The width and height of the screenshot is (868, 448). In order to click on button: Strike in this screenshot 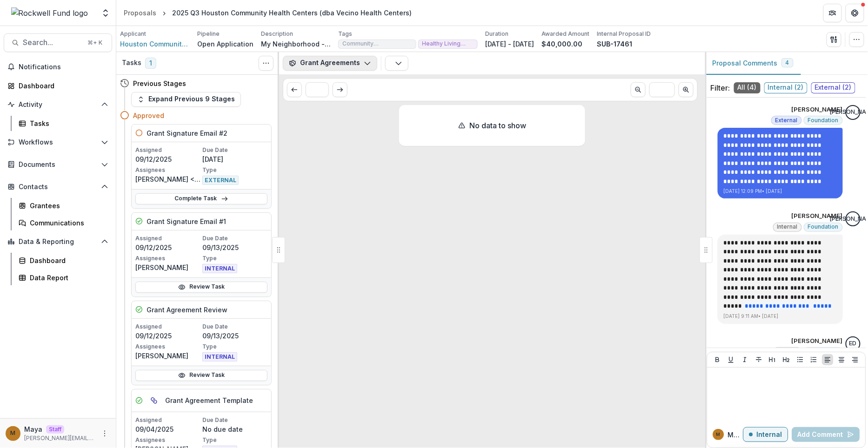, I will do `click(759, 360)`.